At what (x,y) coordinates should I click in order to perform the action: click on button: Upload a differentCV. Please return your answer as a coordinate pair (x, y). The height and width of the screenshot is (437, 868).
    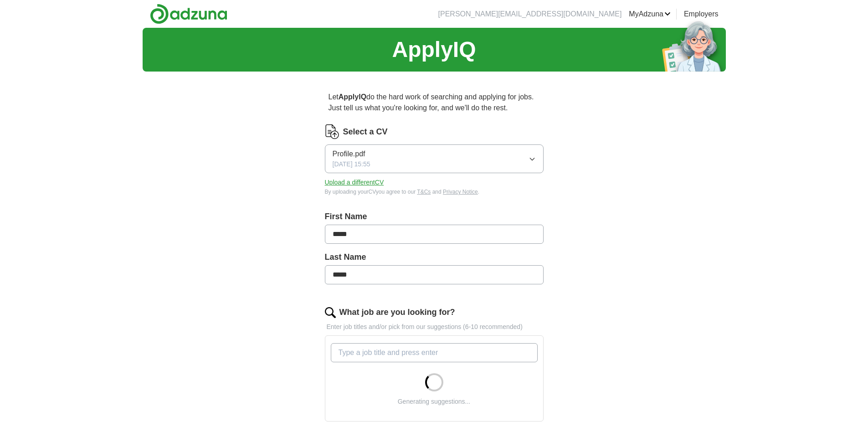
    Looking at the image, I should click on (354, 182).